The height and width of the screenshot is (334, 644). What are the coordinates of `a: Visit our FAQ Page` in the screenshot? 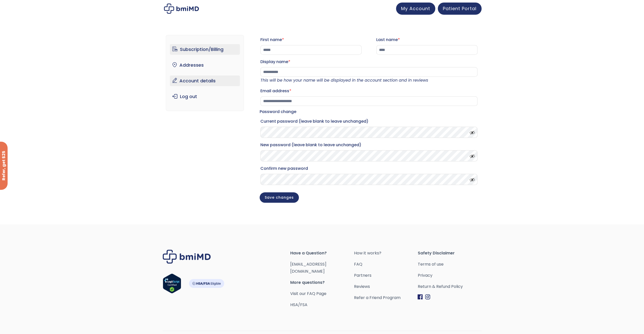 It's located at (308, 293).